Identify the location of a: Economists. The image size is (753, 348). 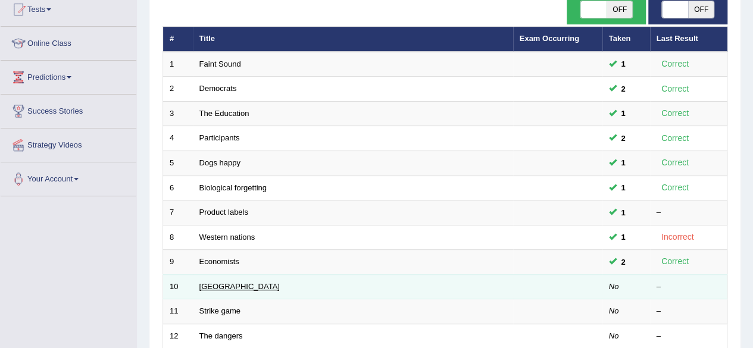
(219, 261).